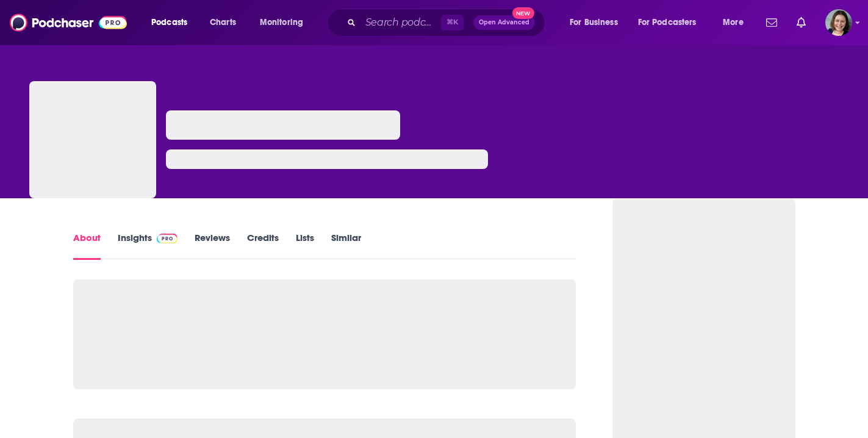 This screenshot has height=438, width=868. Describe the element at coordinates (594, 22) in the screenshot. I see `span: For Business` at that location.